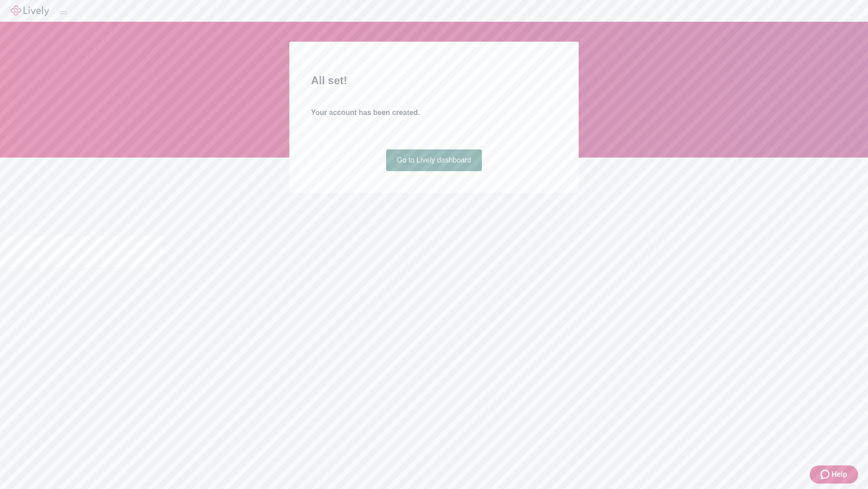 The width and height of the screenshot is (868, 489). What do you see at coordinates (434, 81) in the screenshot?
I see `h2: All set!` at bounding box center [434, 81].